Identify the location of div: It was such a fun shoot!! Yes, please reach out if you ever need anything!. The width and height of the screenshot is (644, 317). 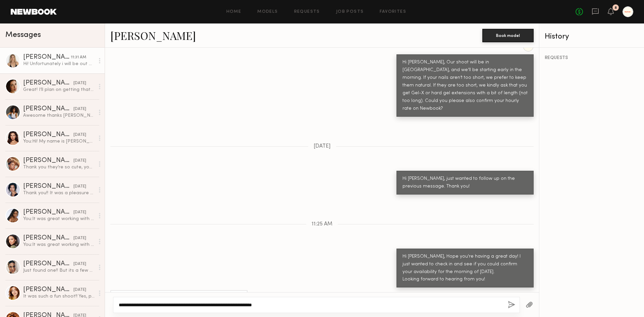
(59, 297).